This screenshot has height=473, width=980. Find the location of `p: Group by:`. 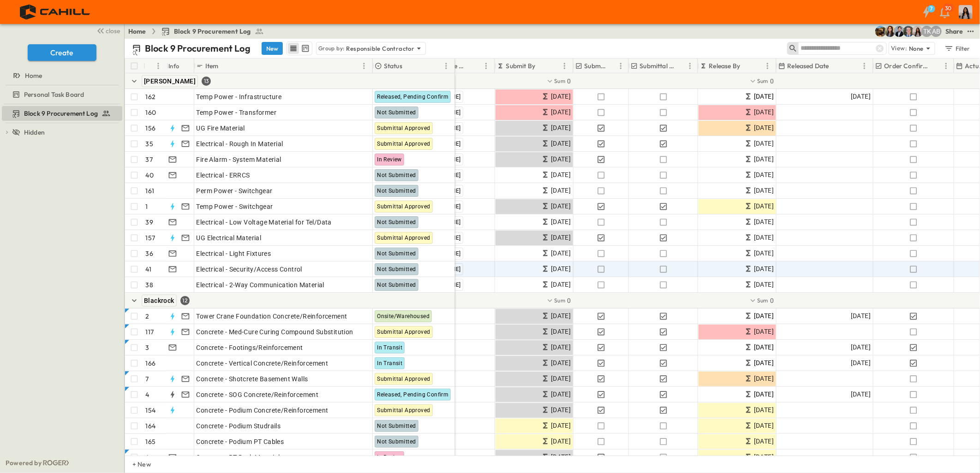

p: Group by: is located at coordinates (331, 48).